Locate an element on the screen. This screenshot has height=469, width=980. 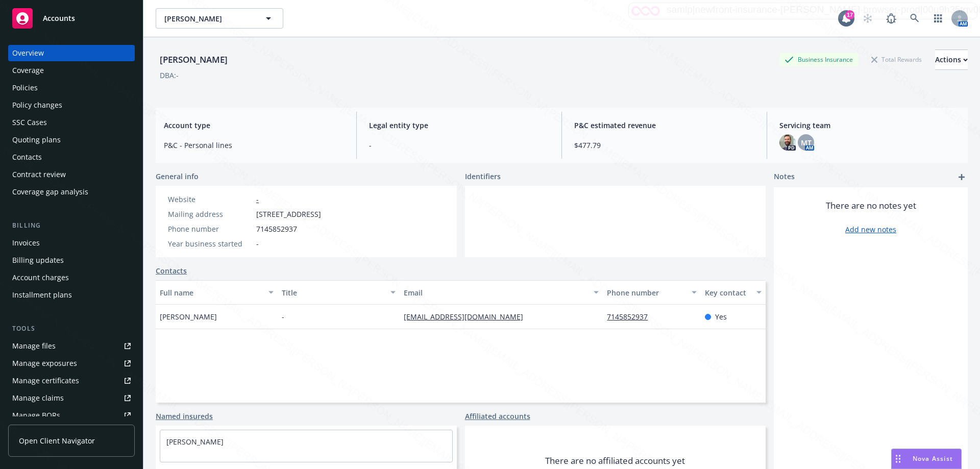
img: photo is located at coordinates (788, 142).